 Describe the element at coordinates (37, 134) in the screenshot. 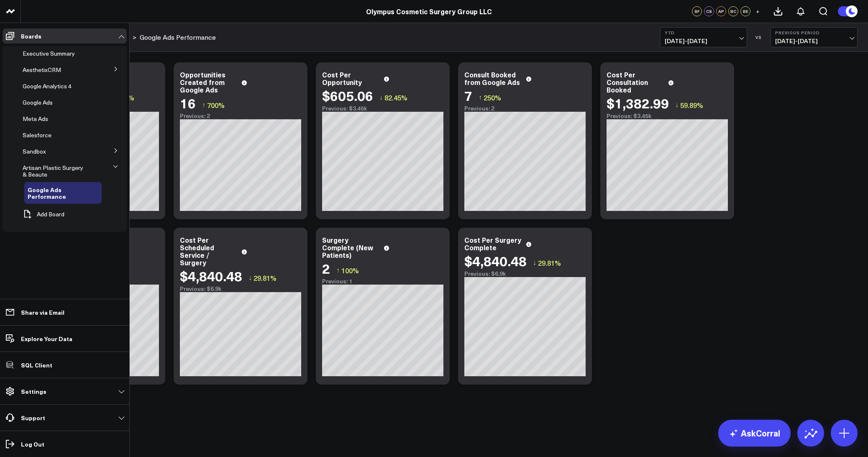

I see `span: Salesforce` at that location.